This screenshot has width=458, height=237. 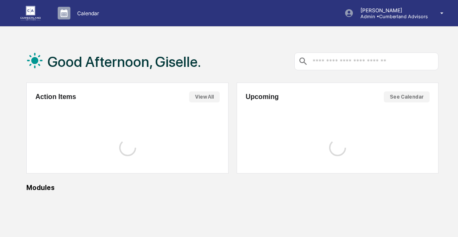 What do you see at coordinates (406, 97) in the screenshot?
I see `button: See Calendar` at bounding box center [406, 97].